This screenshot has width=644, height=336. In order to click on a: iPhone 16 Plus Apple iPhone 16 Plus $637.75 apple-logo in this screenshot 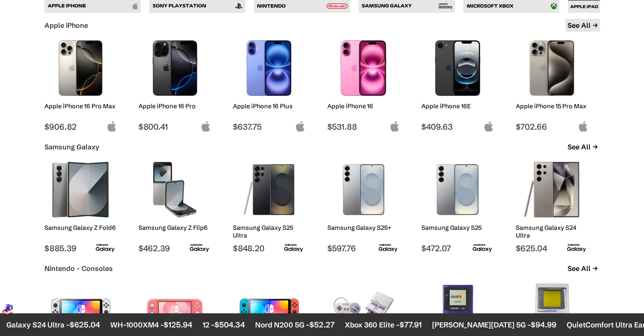, I will do `click(274, 84)`.